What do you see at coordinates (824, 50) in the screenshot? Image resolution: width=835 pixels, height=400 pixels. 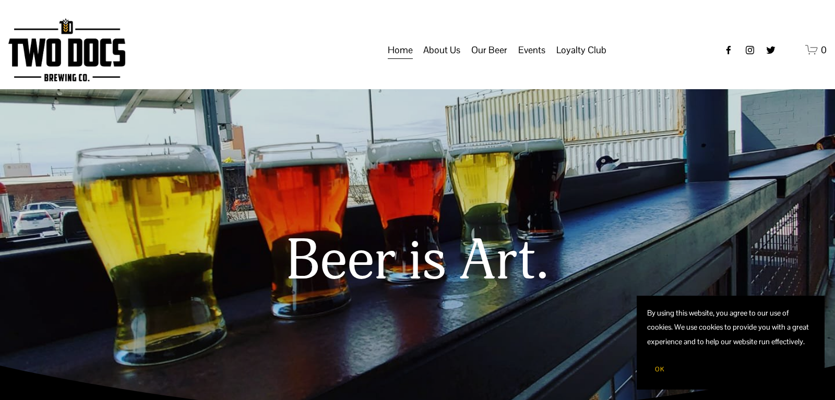 I see `span: 0` at bounding box center [824, 50].